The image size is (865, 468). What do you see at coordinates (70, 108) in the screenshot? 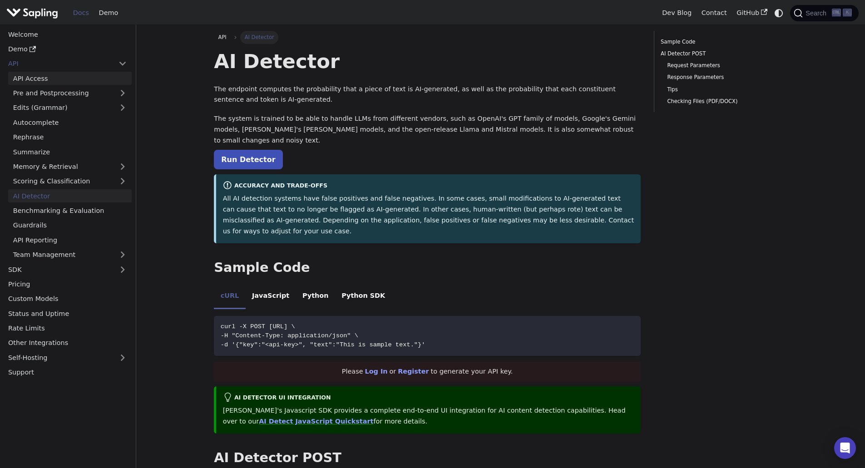
I see `a: Edits (Grammar)` at bounding box center [70, 108].